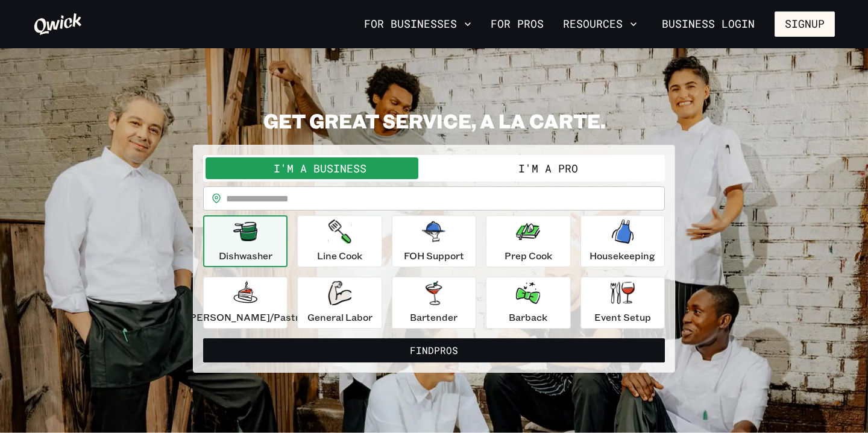 The image size is (868, 433). I want to click on button: Event Setup, so click(622, 303).